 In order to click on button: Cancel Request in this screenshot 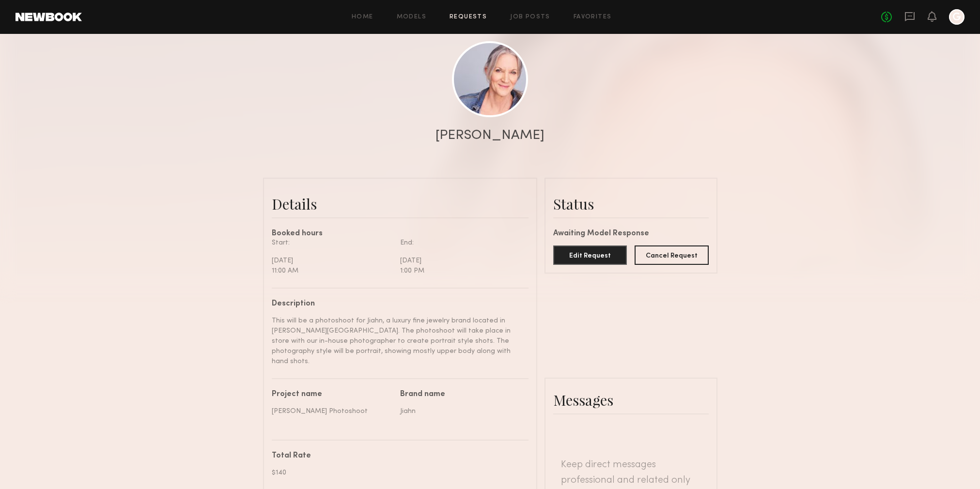, I will do `click(671, 255)`.